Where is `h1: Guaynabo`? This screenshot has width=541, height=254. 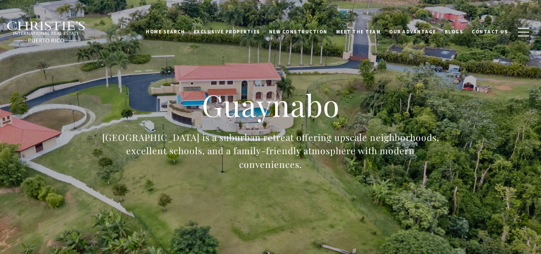 h1: Guaynabo is located at coordinates (271, 105).